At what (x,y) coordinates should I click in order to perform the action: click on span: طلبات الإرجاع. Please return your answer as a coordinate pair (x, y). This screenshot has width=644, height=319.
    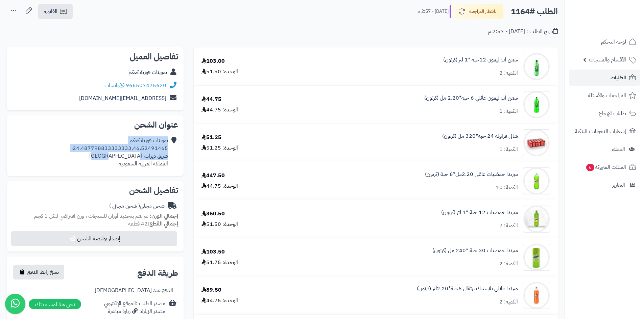
    Looking at the image, I should click on (612, 114).